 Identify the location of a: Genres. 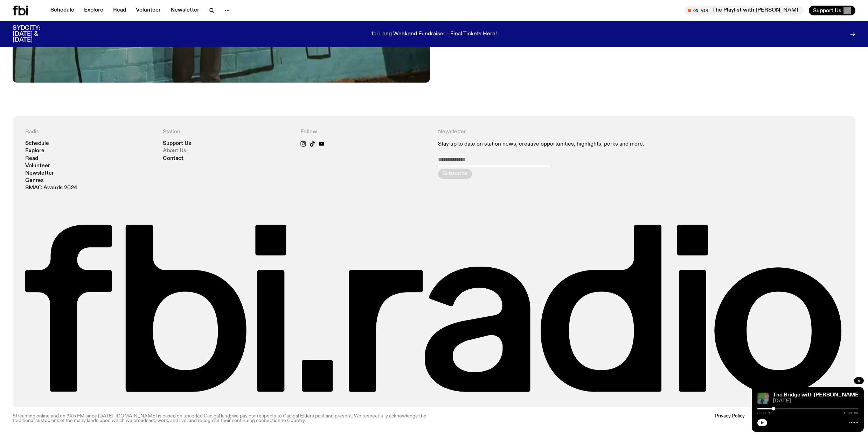
(34, 181).